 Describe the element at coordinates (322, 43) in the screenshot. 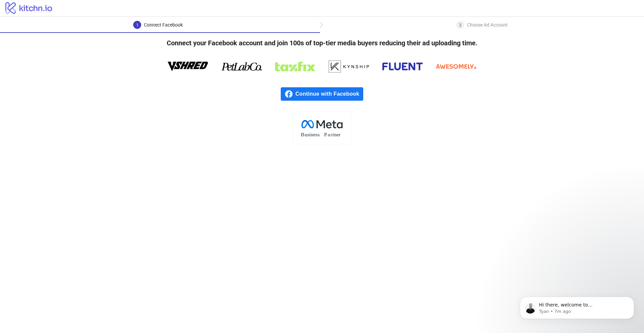

I see `h4: Connect your Facebook account and join 100s of top-tier media buyers reducing their ad uploading ...` at that location.